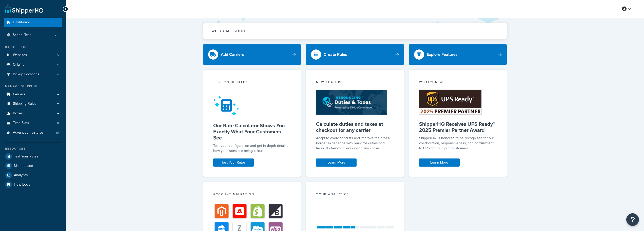  Describe the element at coordinates (25, 104) in the screenshot. I see `span: Shipping Rules` at that location.